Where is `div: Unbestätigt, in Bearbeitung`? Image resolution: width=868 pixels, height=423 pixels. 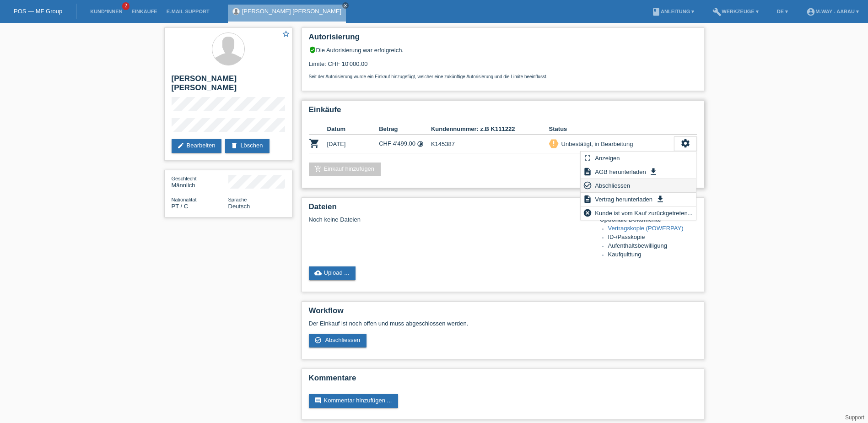
div: Unbestätigt, in Bearbeitung is located at coordinates (596, 144).